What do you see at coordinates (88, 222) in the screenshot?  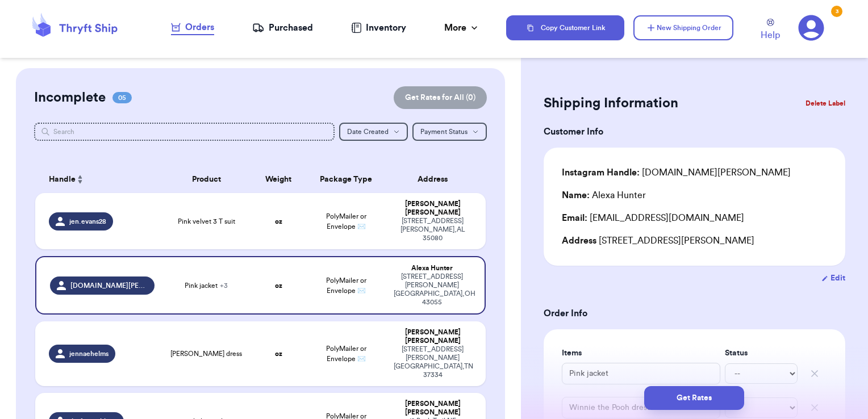 I see `span: jen.evans28` at bounding box center [88, 222].